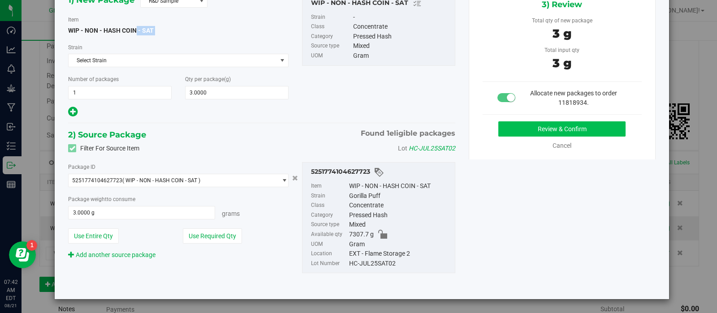 The height and width of the screenshot is (313, 717). I want to click on span: Found eligible packages, so click(408, 134).